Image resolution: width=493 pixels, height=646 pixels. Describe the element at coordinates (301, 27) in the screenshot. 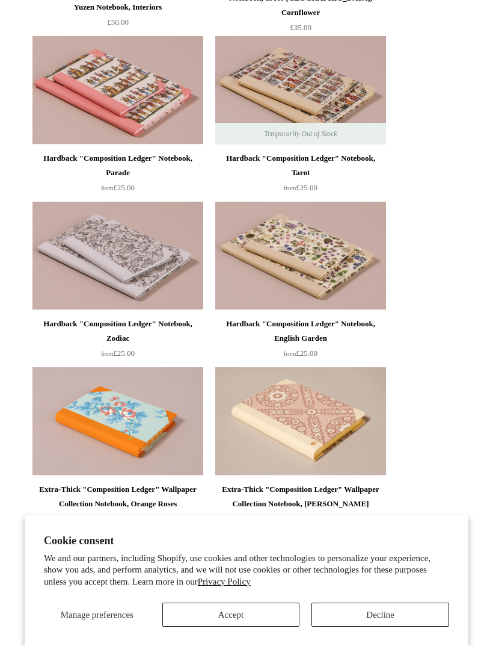

I see `span: £35.00` at that location.